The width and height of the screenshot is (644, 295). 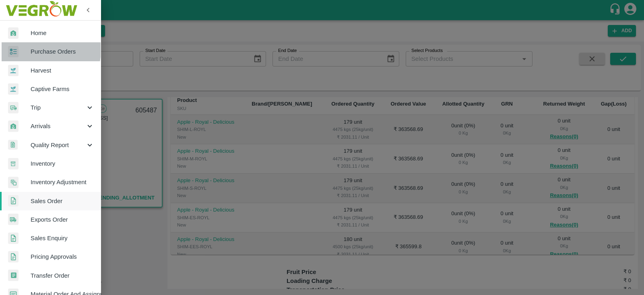 I want to click on span: Sales Order, so click(x=63, y=201).